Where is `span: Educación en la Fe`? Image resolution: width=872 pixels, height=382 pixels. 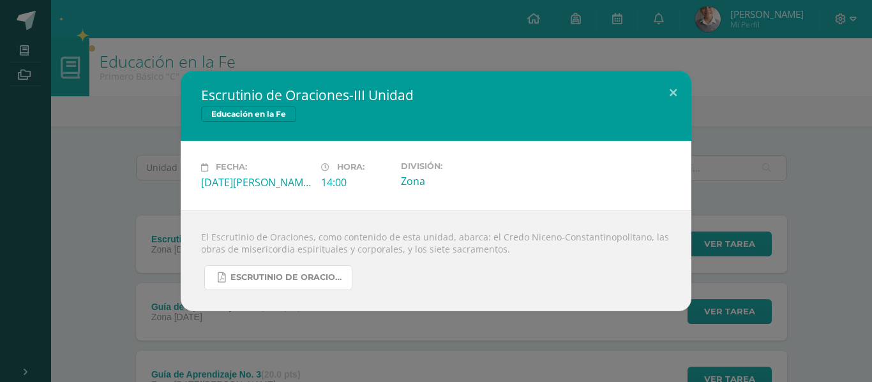 span: Educación en la Fe is located at coordinates (248, 114).